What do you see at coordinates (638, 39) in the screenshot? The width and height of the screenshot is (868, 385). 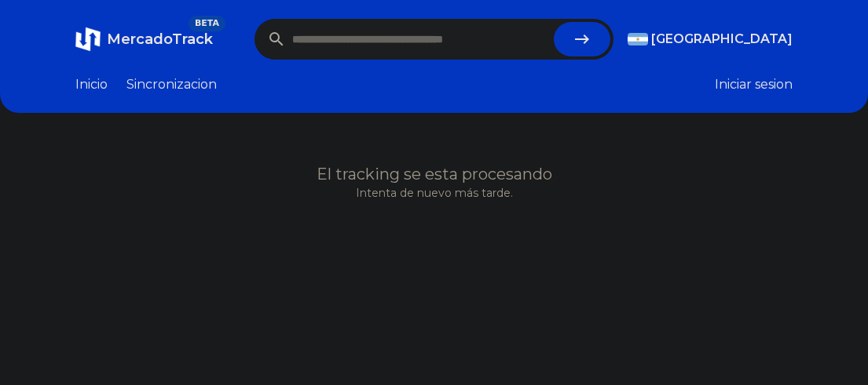 I see `img: Argentina` at bounding box center [638, 39].